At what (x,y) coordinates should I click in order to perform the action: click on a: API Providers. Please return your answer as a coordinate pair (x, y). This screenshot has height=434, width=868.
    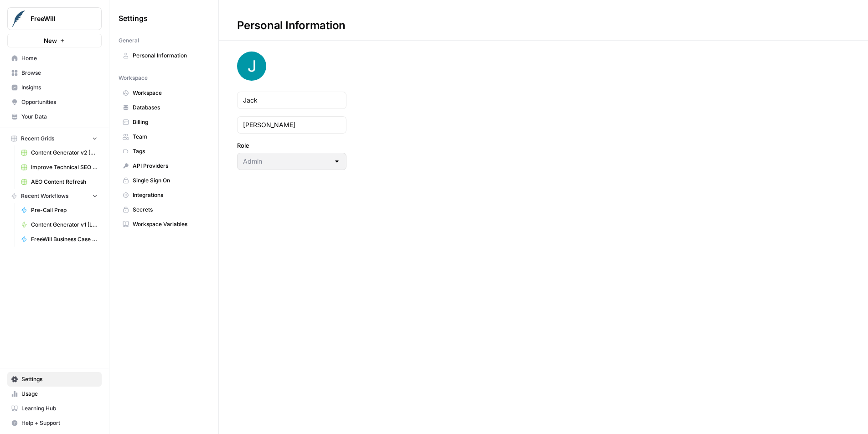
    Looking at the image, I should click on (164, 166).